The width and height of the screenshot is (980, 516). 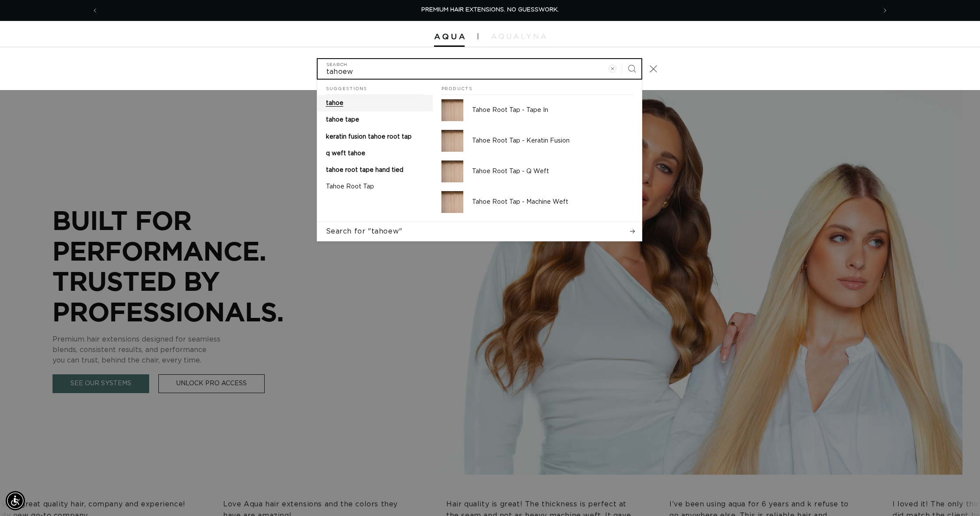 I want to click on a: Tahoe Root Tap, so click(x=375, y=187).